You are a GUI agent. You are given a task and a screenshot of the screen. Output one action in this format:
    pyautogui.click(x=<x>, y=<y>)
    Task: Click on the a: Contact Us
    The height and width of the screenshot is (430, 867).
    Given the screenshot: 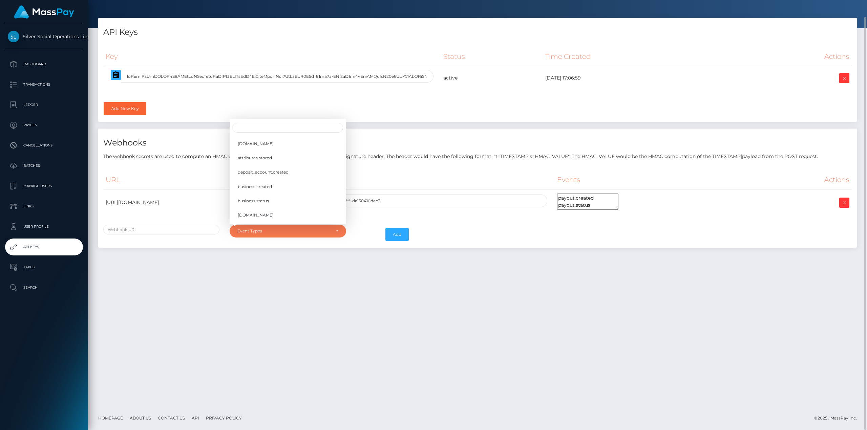 What is the action you would take?
    pyautogui.click(x=171, y=418)
    